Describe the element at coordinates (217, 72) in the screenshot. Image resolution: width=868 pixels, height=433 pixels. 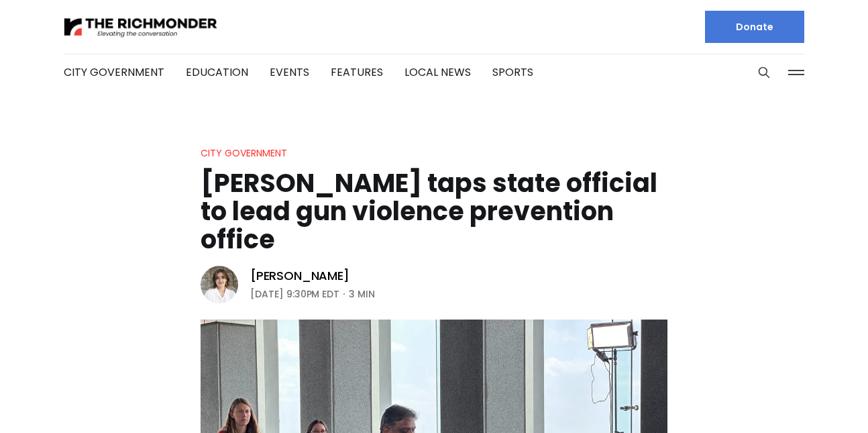
I see `a: Education` at that location.